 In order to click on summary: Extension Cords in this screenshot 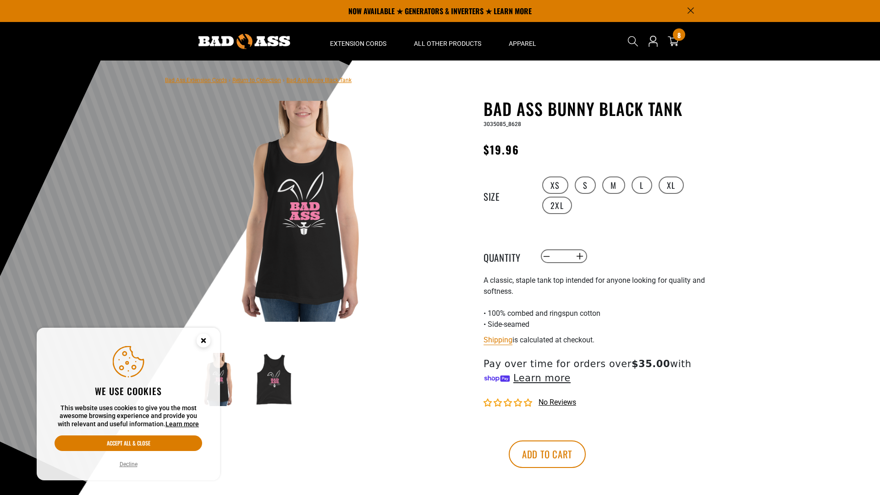, I will do `click(358, 41)`.